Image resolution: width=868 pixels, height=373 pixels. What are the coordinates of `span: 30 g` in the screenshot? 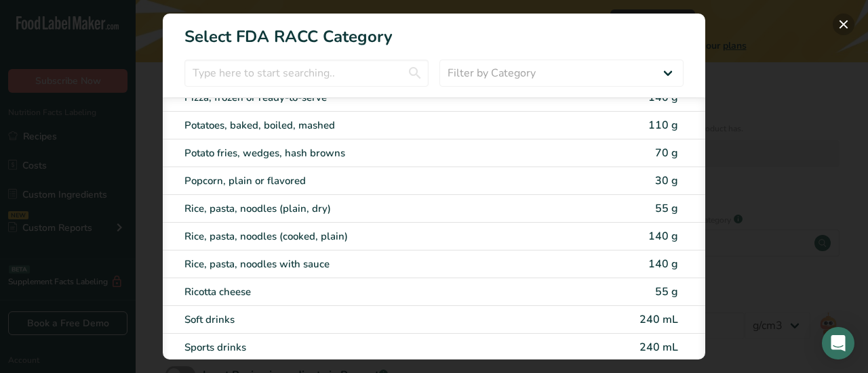 It's located at (666, 181).